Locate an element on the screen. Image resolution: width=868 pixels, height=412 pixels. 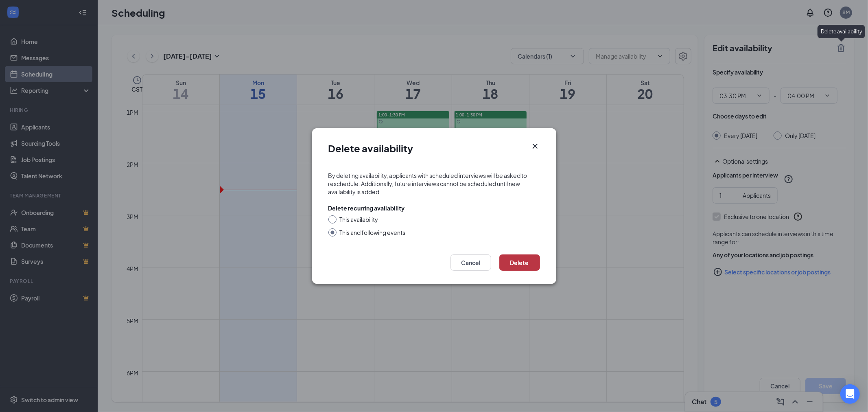
div: By deleting availability, applicants with scheduled interviews will be asked to reschedule. Addit... is located at coordinates (434, 183).